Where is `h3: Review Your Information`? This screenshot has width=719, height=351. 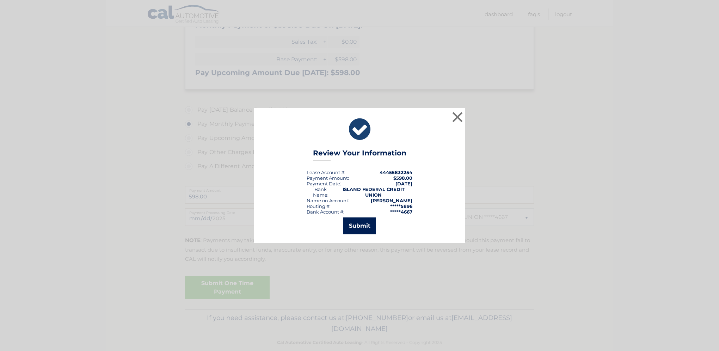
h3: Review Your Information is located at coordinates (359, 155).